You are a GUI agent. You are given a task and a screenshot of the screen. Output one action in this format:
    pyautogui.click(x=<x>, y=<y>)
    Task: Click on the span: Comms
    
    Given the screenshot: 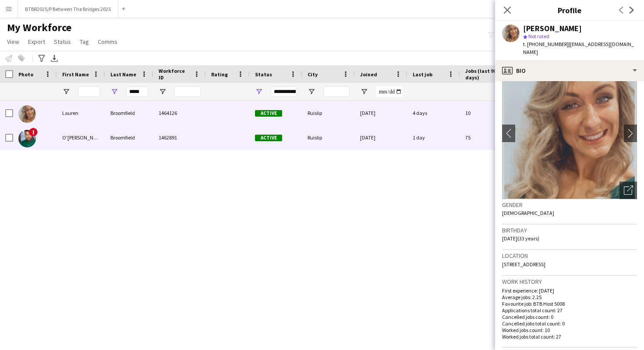 What is the action you would take?
    pyautogui.click(x=108, y=42)
    